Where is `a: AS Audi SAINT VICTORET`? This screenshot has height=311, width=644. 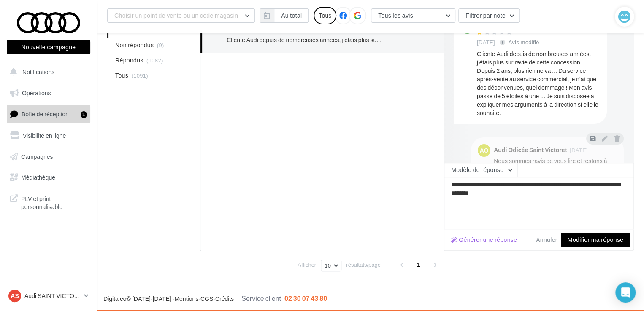
a: AS Audi SAINT VICTORET is located at coordinates (49, 296).